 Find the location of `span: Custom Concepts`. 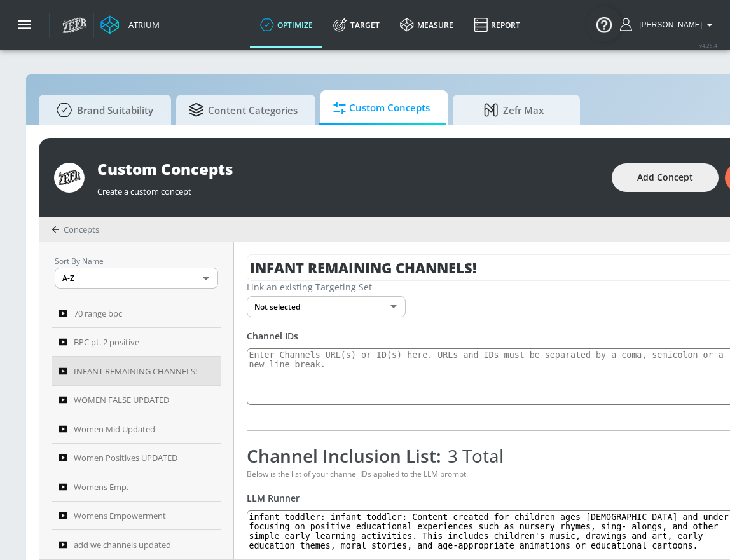

span: Custom Concepts is located at coordinates (382, 108).